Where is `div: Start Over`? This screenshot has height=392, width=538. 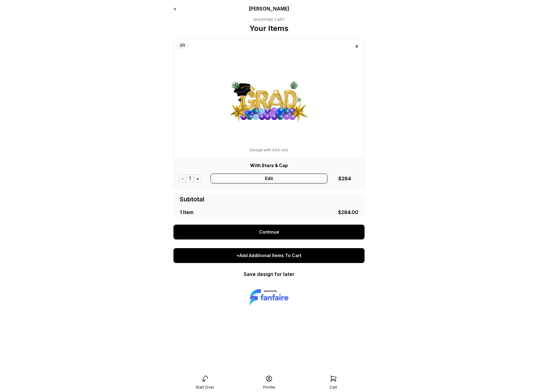
div: Start Over is located at coordinates (205, 387).